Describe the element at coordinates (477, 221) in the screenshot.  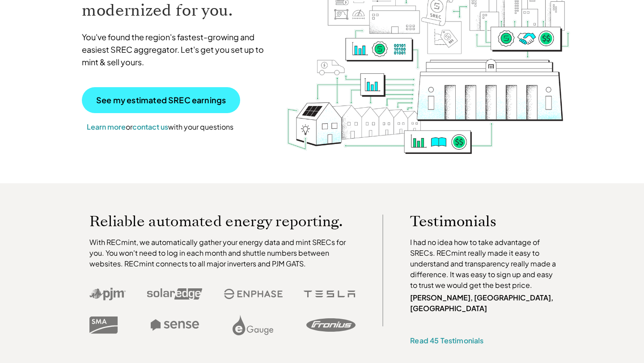
I see `p: Testimonials` at that location.